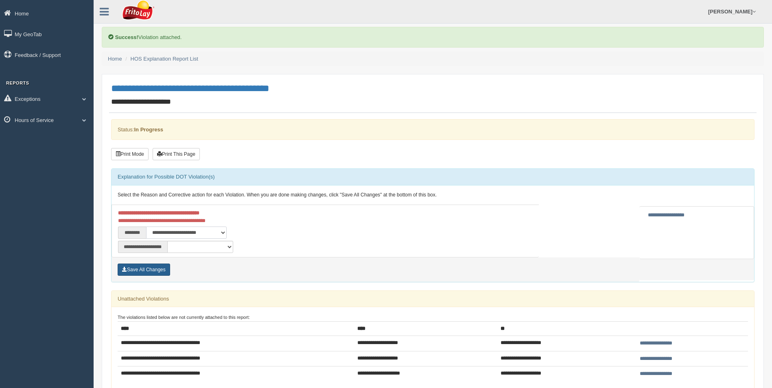 The width and height of the screenshot is (772, 388). Describe the element at coordinates (433, 129) in the screenshot. I see `div: Status:` at that location.